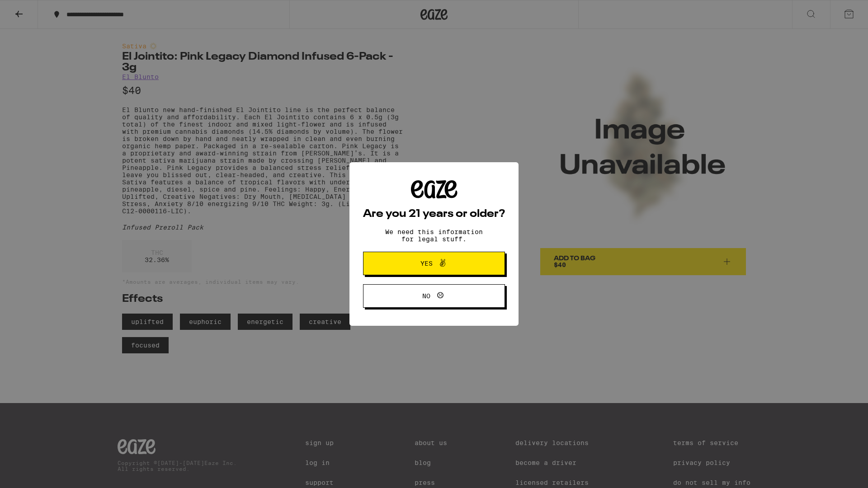 Image resolution: width=868 pixels, height=488 pixels. What do you see at coordinates (434, 236) in the screenshot?
I see `p: We need this information for legal stuff.` at bounding box center [434, 236].